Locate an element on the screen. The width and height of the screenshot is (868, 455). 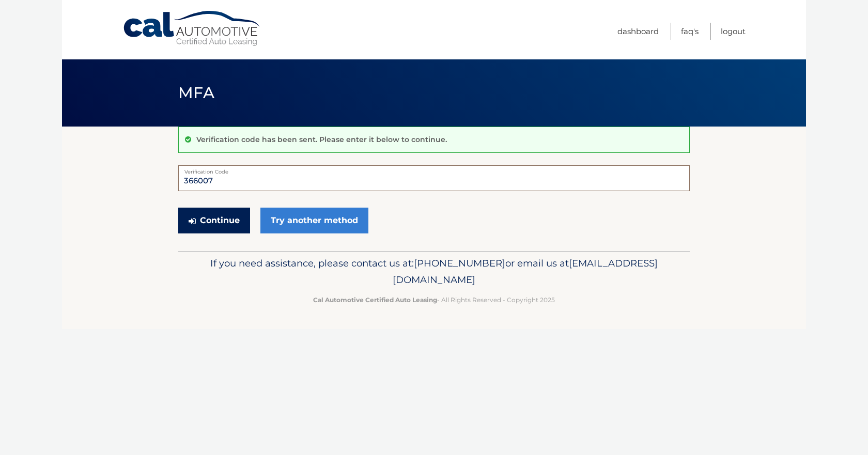
a: Logout is located at coordinates (733, 31).